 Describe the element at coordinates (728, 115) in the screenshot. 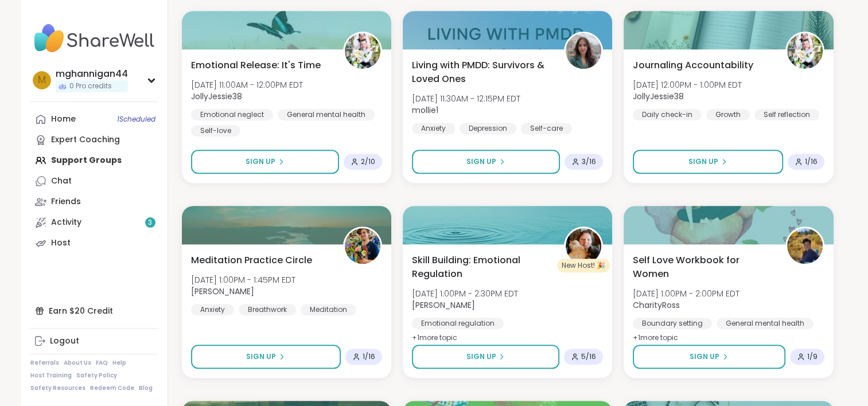

I see `div: Growth` at that location.